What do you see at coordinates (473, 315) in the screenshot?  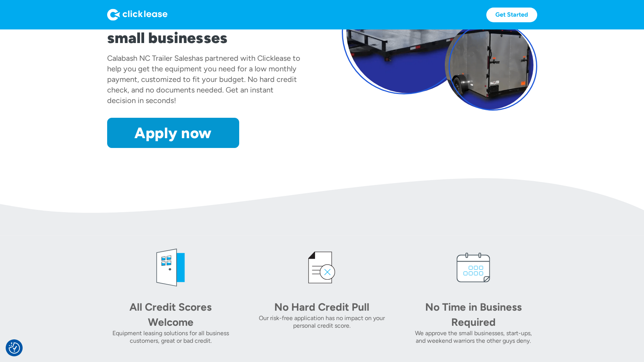 I see `div: No Time in Business Required` at bounding box center [473, 315].